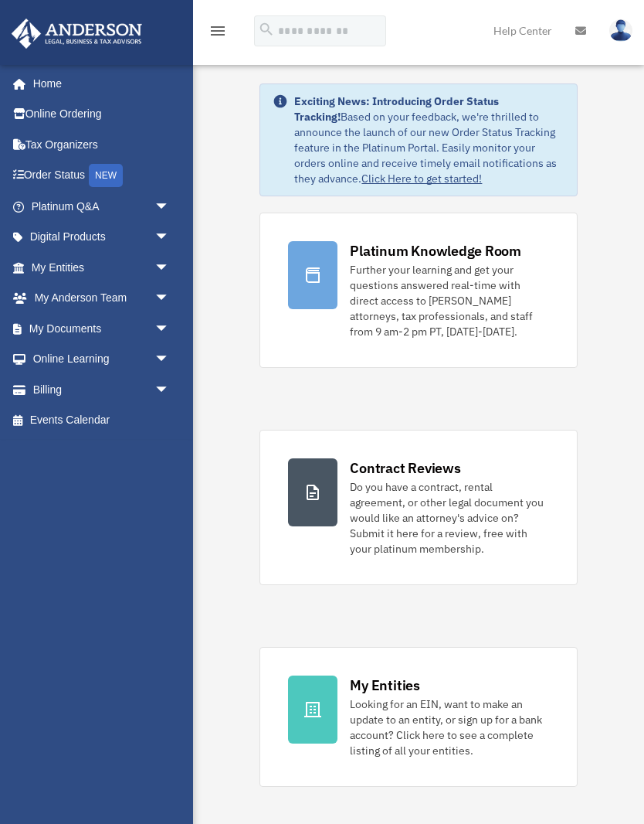 This screenshot has height=824, width=644. What do you see at coordinates (102, 206) in the screenshot?
I see `a: Platinum Q&Aarrow_drop_down` at bounding box center [102, 206].